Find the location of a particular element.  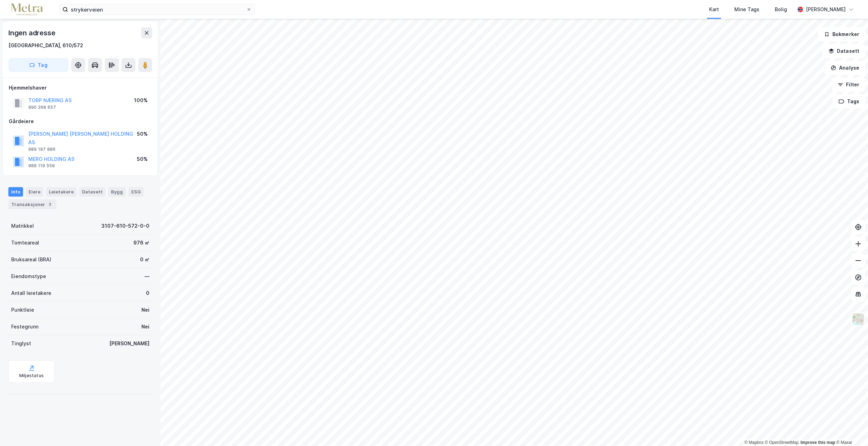

button: Bokmerker is located at coordinates (841, 35).